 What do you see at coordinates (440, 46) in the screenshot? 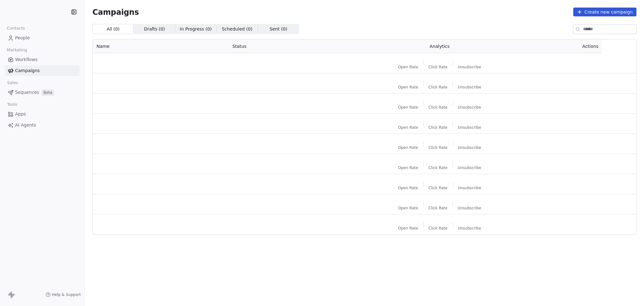
I see `th: Analytics` at bounding box center [440, 46].